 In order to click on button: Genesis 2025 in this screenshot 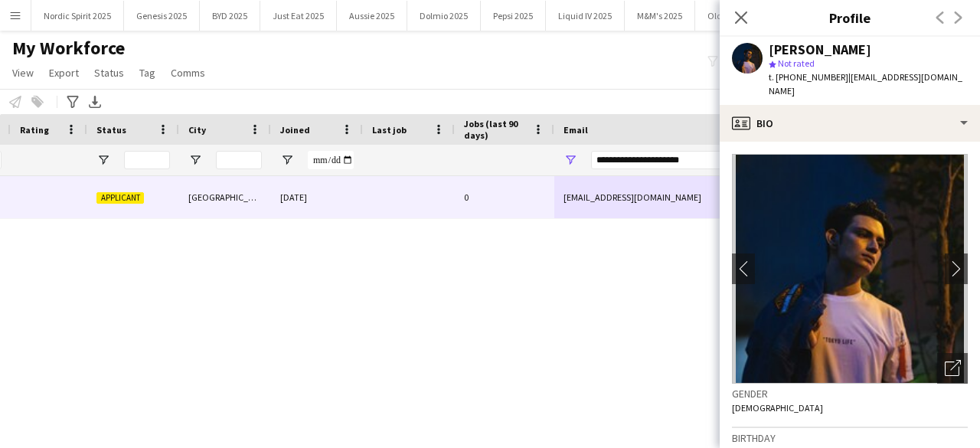, I will do `click(162, 15)`.